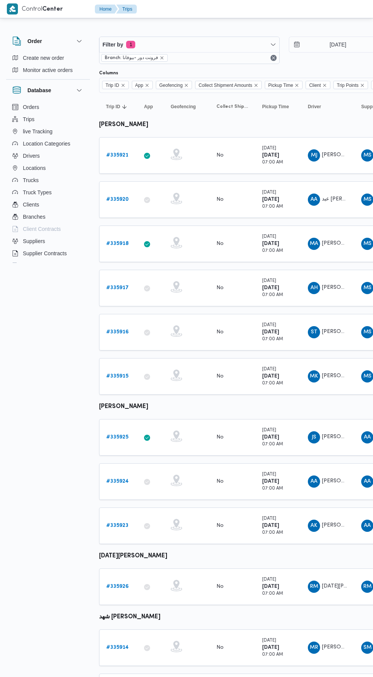 The height and width of the screenshot is (677, 373). What do you see at coordinates (37, 192) in the screenshot?
I see `span: Truck Types` at bounding box center [37, 192].